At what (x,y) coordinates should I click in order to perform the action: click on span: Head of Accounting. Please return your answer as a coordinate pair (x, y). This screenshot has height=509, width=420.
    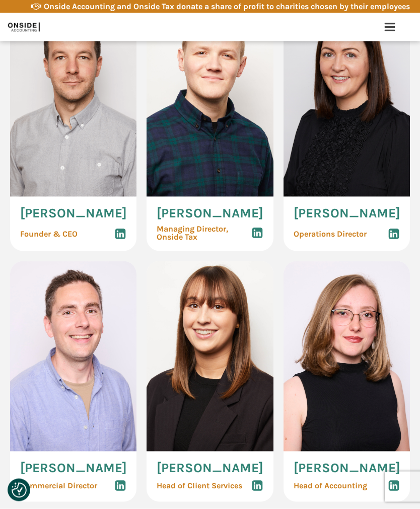
    Looking at the image, I should click on (330, 486).